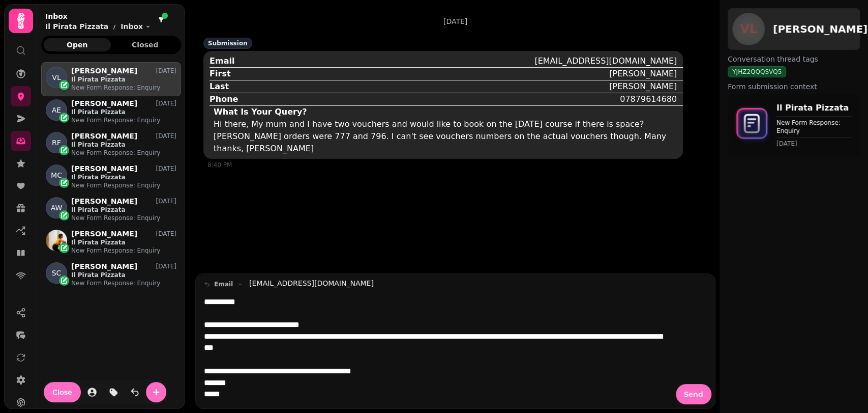  What do you see at coordinates (62, 392) in the screenshot?
I see `button: Close` at bounding box center [62, 392].